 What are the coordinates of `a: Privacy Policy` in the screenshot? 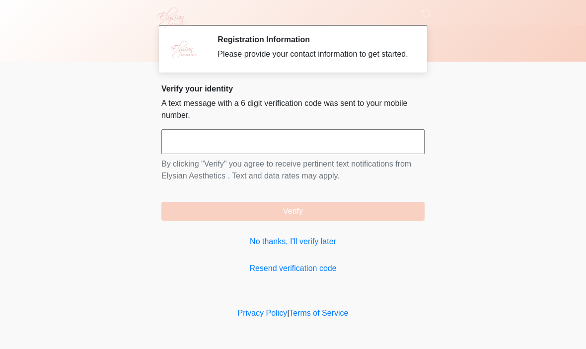 It's located at (263, 313).